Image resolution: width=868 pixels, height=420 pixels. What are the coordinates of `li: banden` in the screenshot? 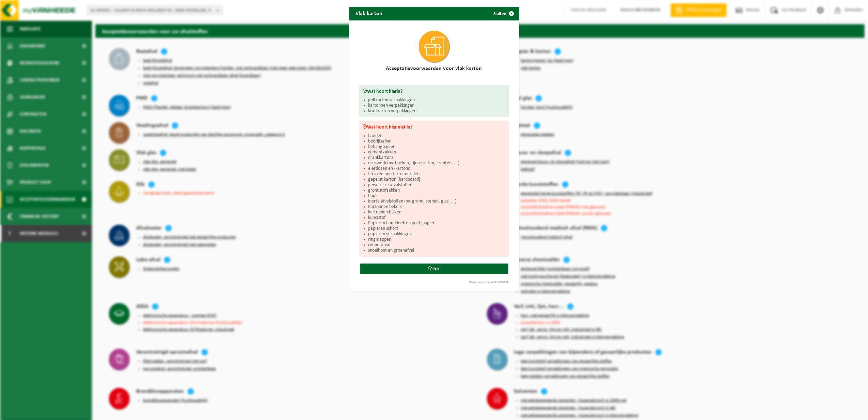 It's located at (437, 136).